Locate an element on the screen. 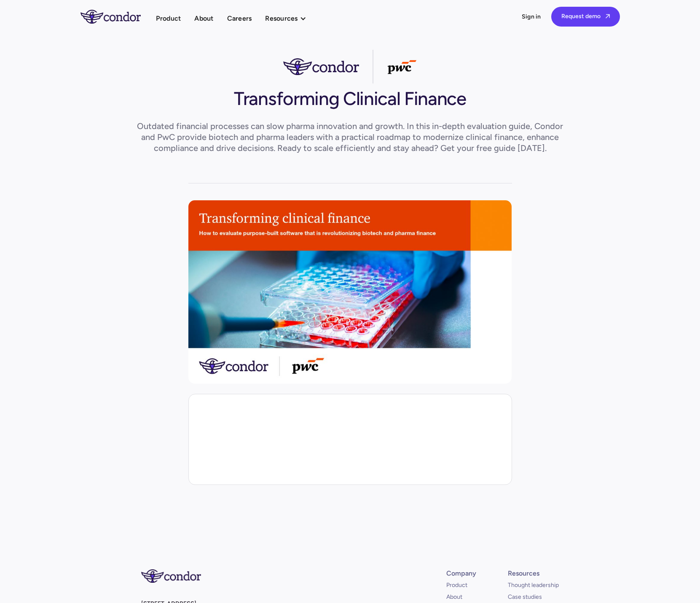 The width and height of the screenshot is (700, 603). h1: Transforming Clinical Finance is located at coordinates (350, 97).